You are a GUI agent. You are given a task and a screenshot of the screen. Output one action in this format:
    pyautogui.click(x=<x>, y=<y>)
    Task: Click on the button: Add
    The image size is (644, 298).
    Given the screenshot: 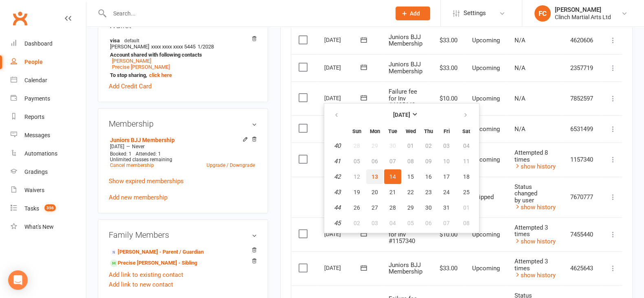 What is the action you would take?
    pyautogui.click(x=413, y=13)
    